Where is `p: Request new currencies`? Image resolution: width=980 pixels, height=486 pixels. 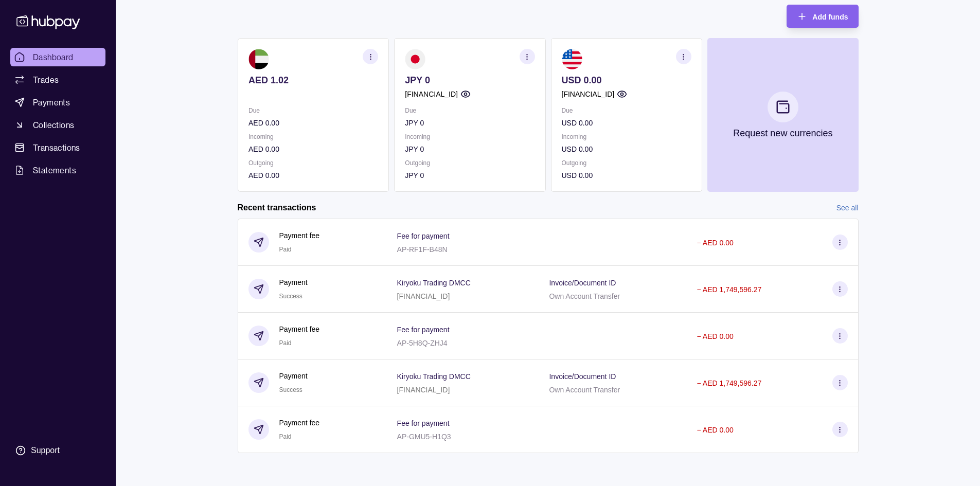
p: Request new currencies is located at coordinates (783, 133).